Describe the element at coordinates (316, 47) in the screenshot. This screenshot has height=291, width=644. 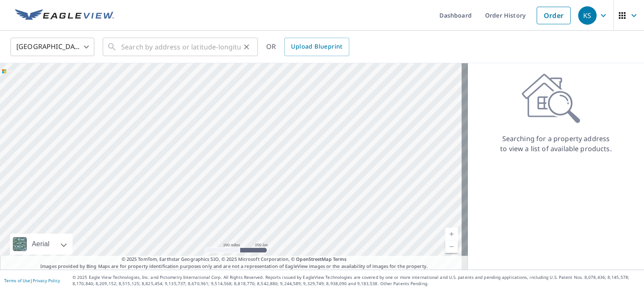
I see `a: Upload Blueprint` at that location.